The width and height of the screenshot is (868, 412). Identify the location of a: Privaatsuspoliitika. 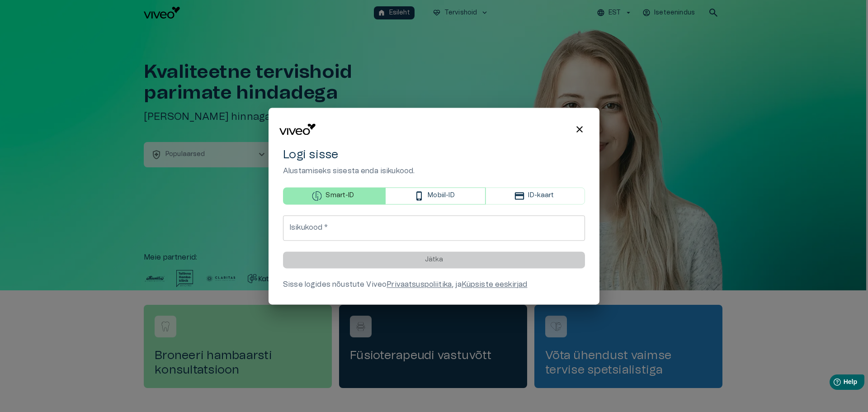
(419, 284).